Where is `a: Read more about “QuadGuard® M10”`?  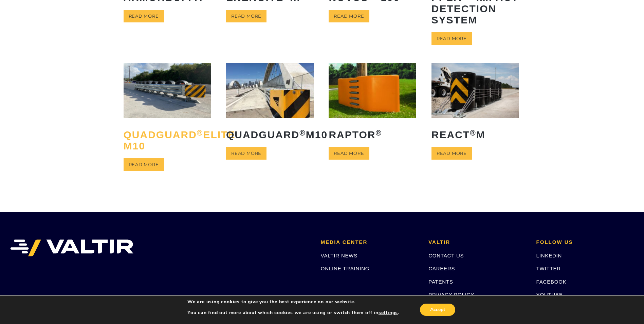
a: Read more about “QuadGuard® M10” is located at coordinates (246, 153).